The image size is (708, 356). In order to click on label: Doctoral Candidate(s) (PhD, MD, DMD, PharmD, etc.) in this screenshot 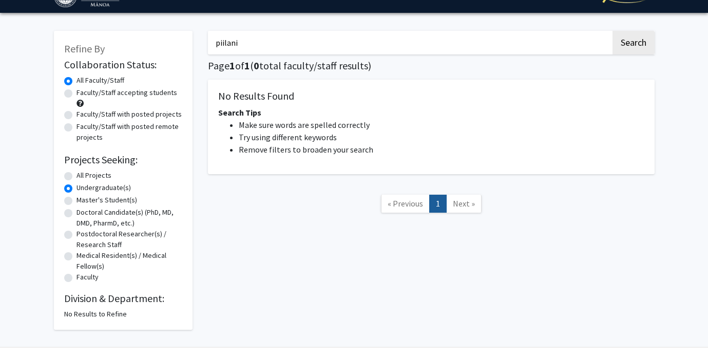, I will do `click(129, 218)`.